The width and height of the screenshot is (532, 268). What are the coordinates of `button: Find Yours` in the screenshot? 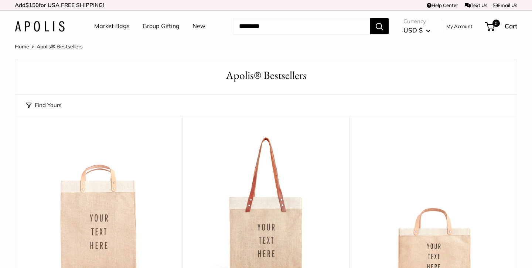 It's located at (44, 105).